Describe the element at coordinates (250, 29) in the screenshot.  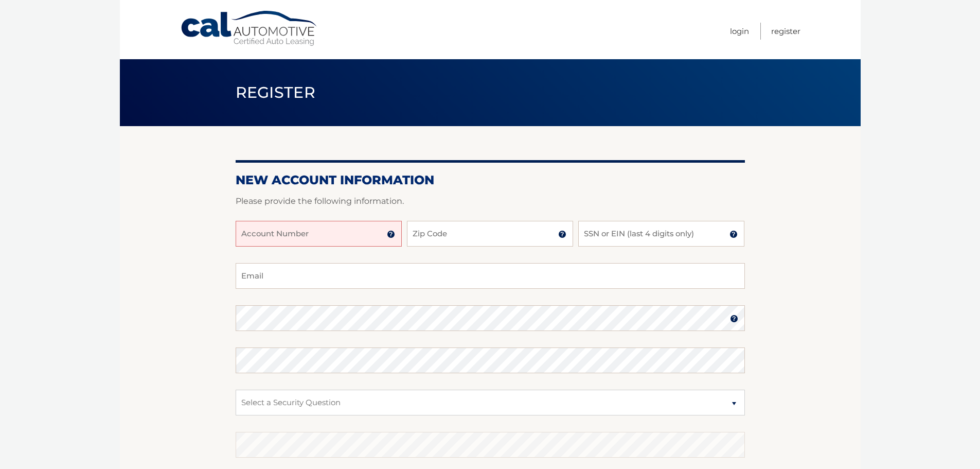
I see `a: Cal Automotive` at that location.